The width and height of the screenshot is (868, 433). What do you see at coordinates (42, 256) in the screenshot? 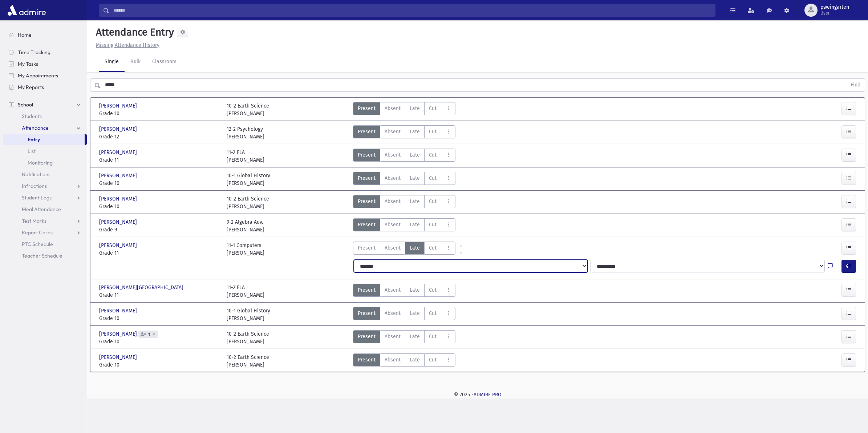
I see `span: Teacher Schedule` at bounding box center [42, 256].